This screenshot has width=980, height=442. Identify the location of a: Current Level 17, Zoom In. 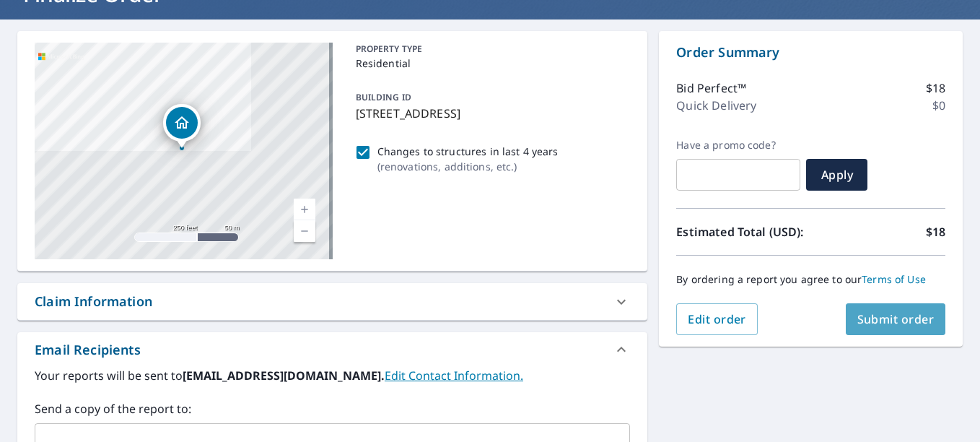
(305, 209).